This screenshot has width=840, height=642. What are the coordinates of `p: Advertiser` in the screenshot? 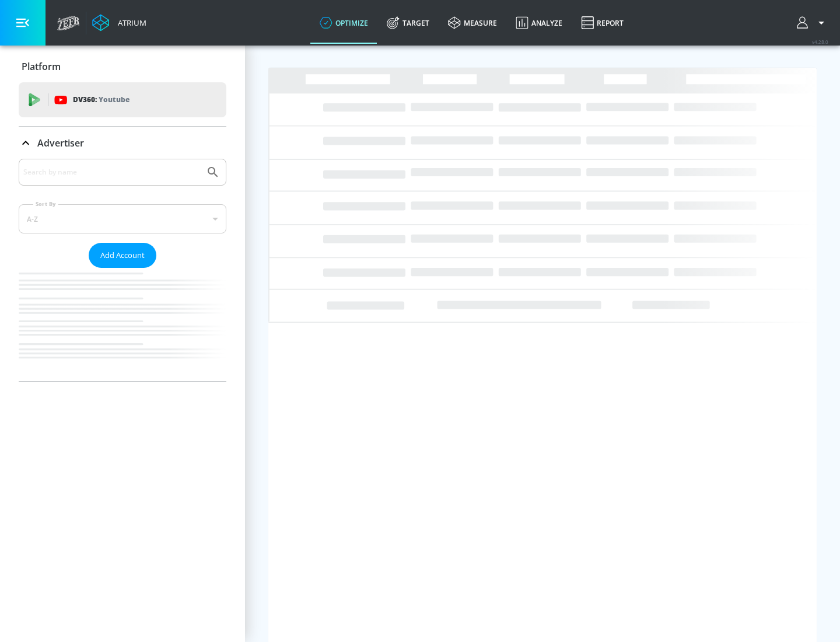 It's located at (61, 143).